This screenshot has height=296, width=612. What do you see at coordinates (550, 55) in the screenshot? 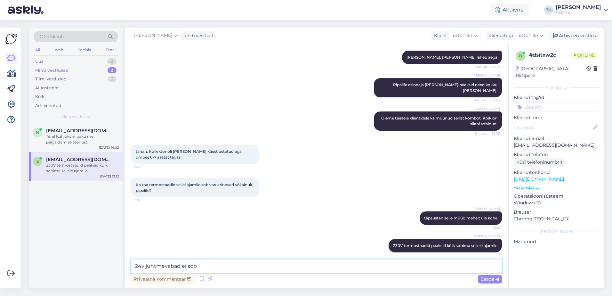
I see `div: # dsitxw2c` at bounding box center [550, 55].